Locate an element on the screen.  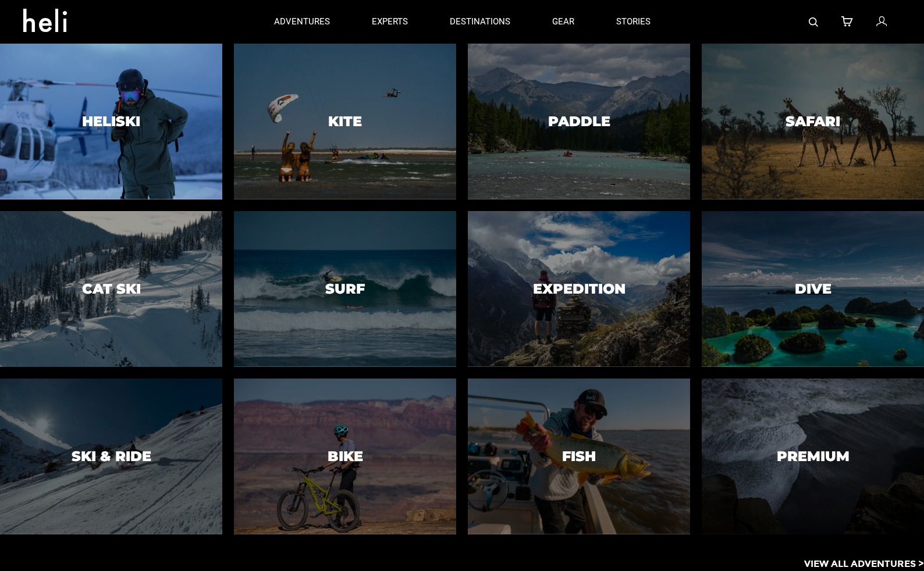
img: search-bar-icon.svg is located at coordinates (813, 22).